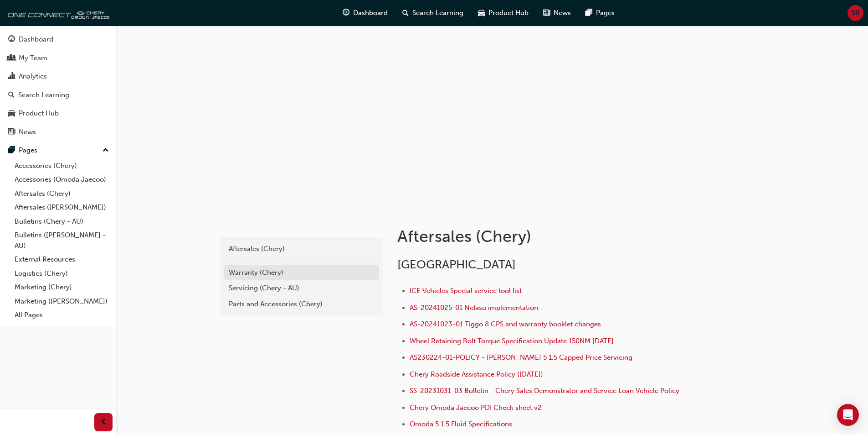  I want to click on span: chart-icon, so click(11, 76).